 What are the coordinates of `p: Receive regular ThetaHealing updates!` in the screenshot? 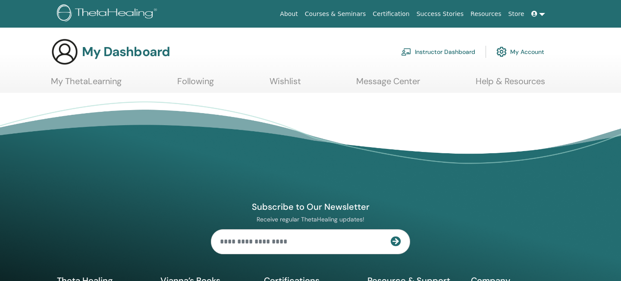 It's located at (310, 219).